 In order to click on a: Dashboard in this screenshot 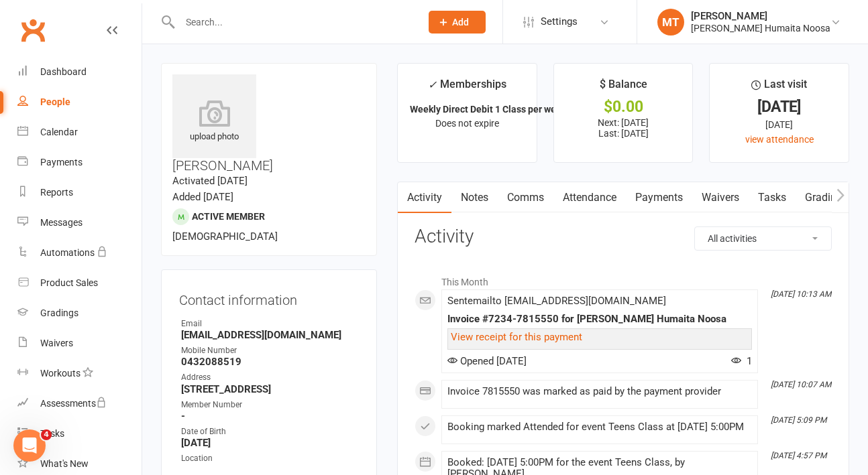, I will do `click(79, 72)`.